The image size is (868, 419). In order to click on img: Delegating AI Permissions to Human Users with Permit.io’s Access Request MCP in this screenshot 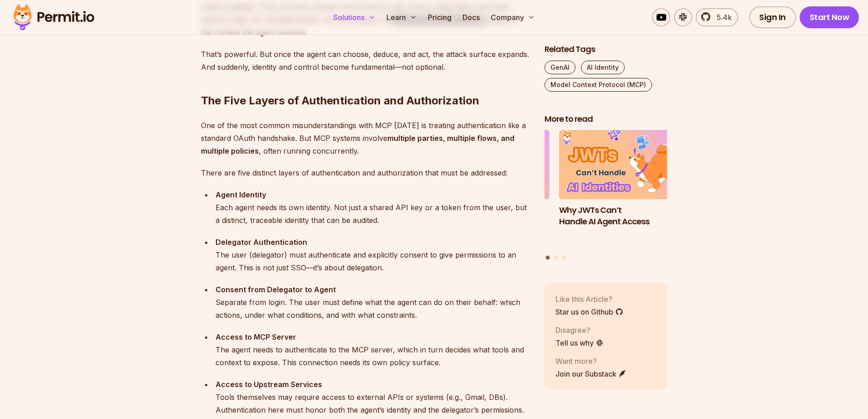, I will do `click(488, 165)`.